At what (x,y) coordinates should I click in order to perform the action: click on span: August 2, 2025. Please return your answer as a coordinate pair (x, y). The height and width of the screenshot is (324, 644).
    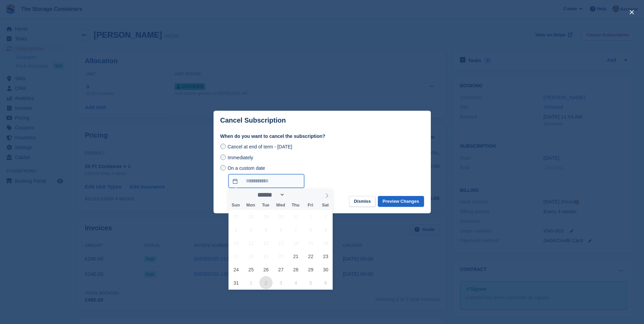
    Looking at the image, I should click on (325, 216).